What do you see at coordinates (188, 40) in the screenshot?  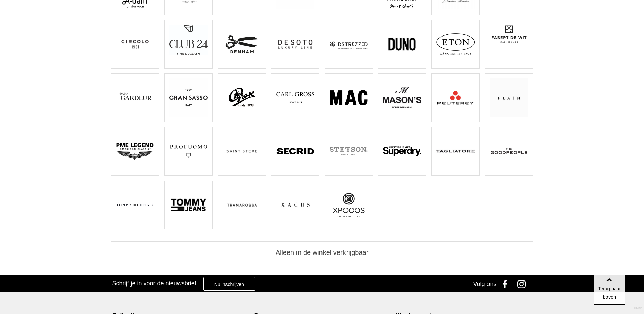 I see `img: Club 24` at bounding box center [188, 40].